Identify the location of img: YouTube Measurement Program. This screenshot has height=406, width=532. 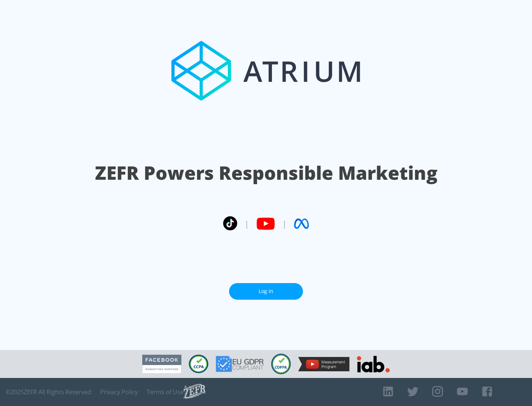
(324, 364).